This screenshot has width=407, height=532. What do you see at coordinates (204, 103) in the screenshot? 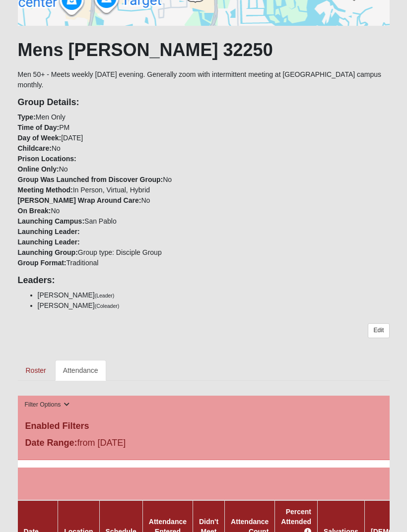
I see `h4: Group Details:` at bounding box center [204, 103].